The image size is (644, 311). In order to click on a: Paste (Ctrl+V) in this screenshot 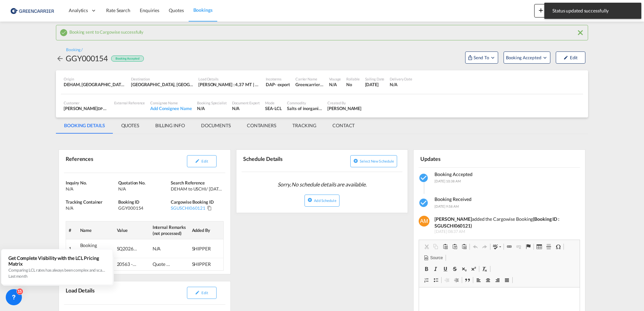, I will do `click(445, 247)`.